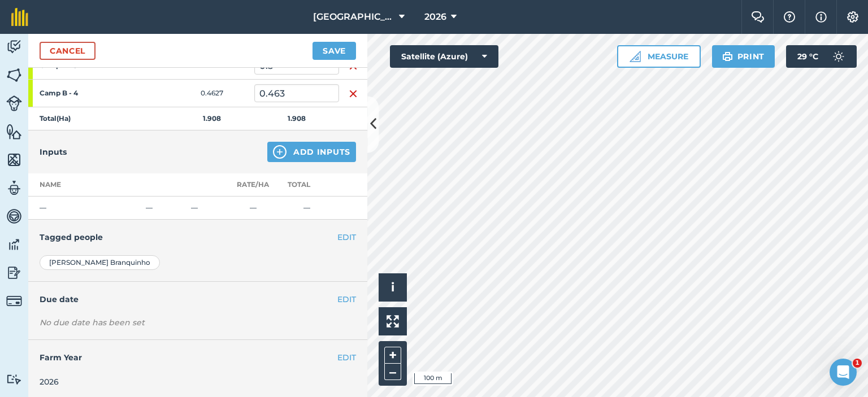  Describe the element at coordinates (821, 56) in the screenshot. I see `button: 29 °C` at that location.